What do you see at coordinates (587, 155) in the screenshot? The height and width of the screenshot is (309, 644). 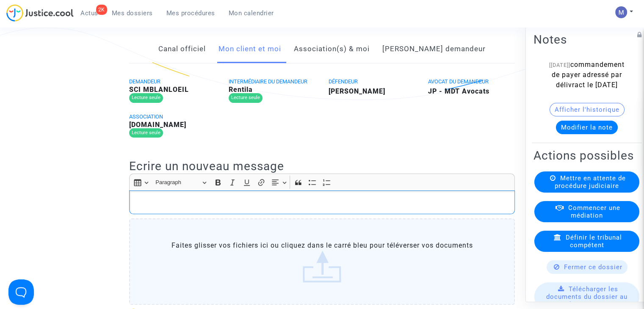 I see `h2: Actions possibles` at bounding box center [587, 155].